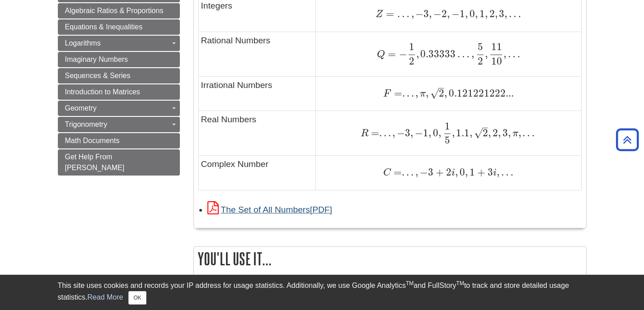 This screenshot has height=310, width=644. I want to click on span: Logarithms, so click(82, 43).